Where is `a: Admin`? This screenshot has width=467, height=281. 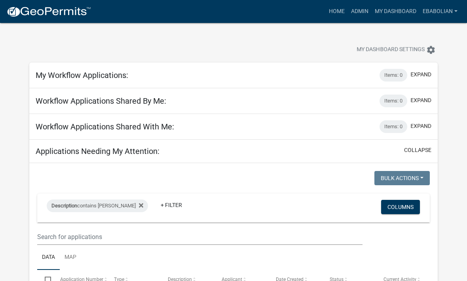 a: Admin is located at coordinates (360, 11).